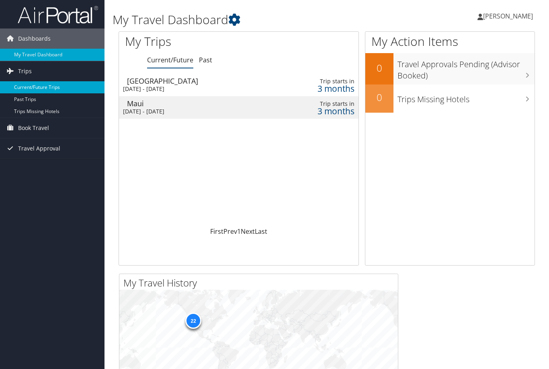 The width and height of the screenshot is (549, 369). Describe the element at coordinates (205, 60) in the screenshot. I see `a: Past` at that location.